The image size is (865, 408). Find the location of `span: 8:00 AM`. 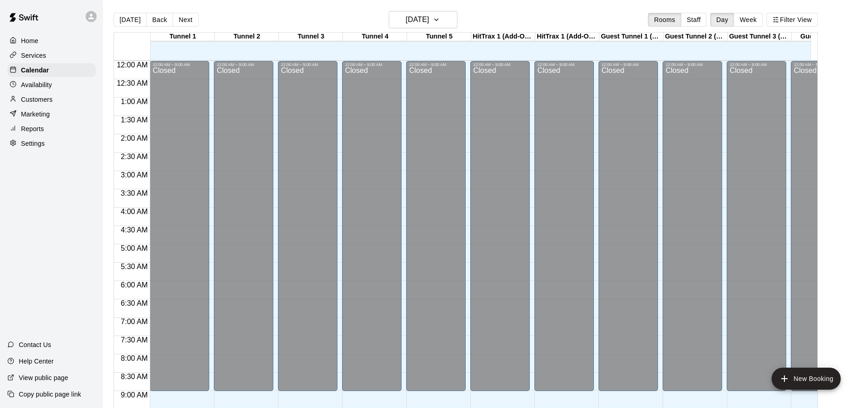

span: 8:00 AM is located at coordinates (134, 358).